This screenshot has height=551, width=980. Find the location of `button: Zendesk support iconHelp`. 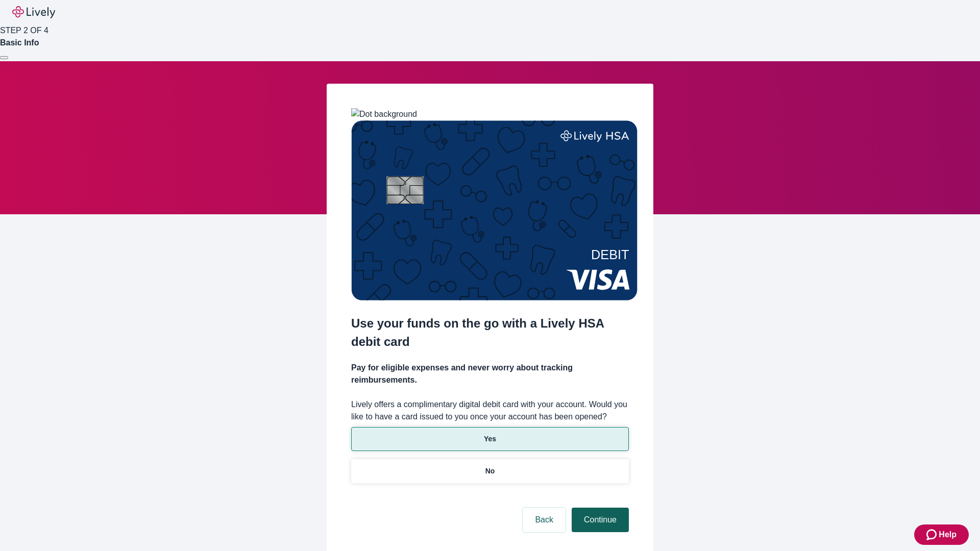

button: Zendesk support iconHelp is located at coordinates (941, 535).